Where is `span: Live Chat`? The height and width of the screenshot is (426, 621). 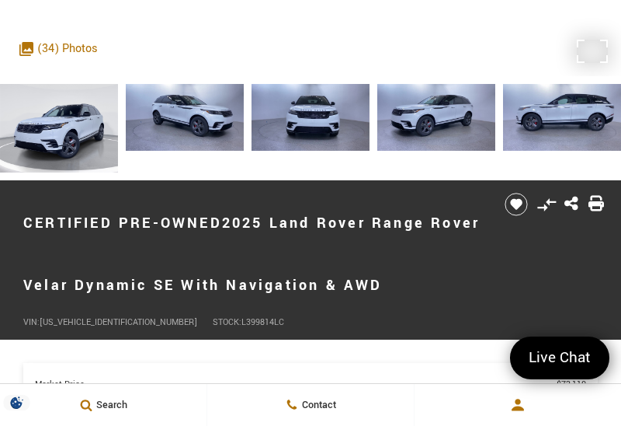
span: Live Chat is located at coordinates (560, 357).